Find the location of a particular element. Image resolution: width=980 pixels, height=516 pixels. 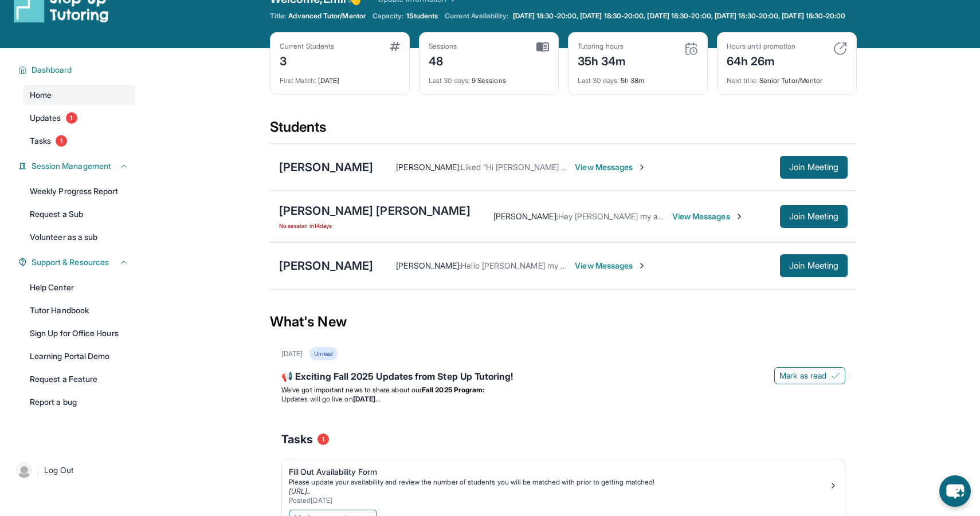

div: Fill Out Availability Form is located at coordinates (559, 472).